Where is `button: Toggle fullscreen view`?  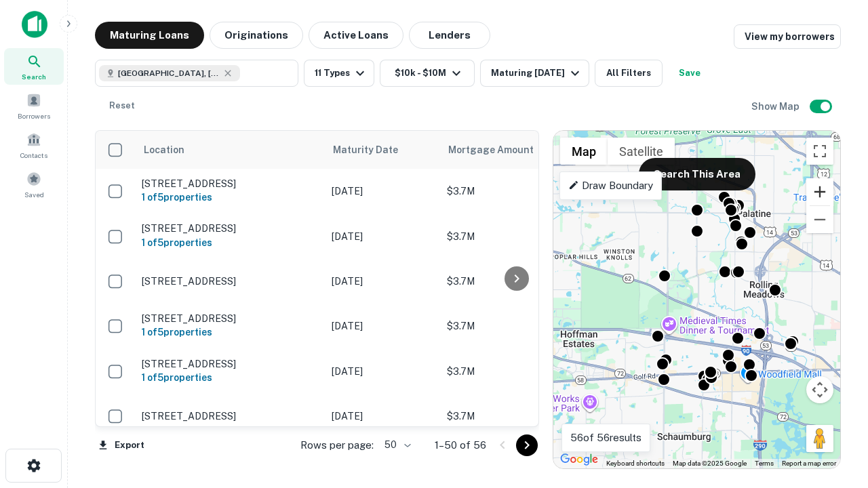 button: Toggle fullscreen view is located at coordinates (820, 151).